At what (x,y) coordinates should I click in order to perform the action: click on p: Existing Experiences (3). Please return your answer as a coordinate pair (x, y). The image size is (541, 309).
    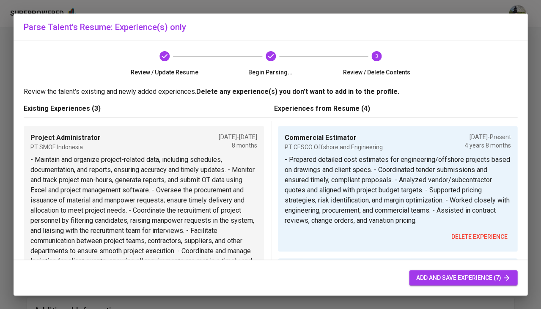
    Looking at the image, I should click on (145, 109).